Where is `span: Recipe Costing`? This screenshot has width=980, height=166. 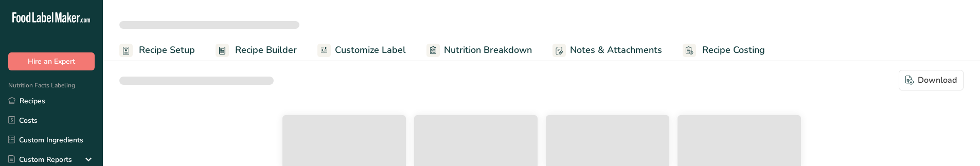 span: Recipe Costing is located at coordinates (734, 50).